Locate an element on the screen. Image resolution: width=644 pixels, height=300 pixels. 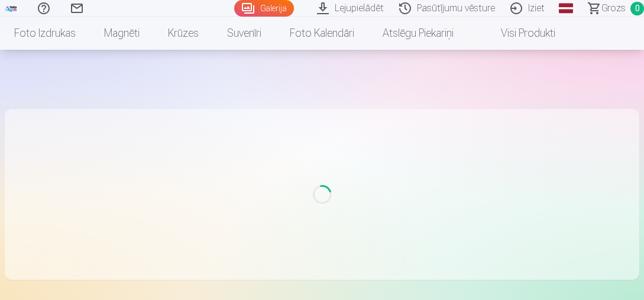
img: /fa1 is located at coordinates (11, 9).